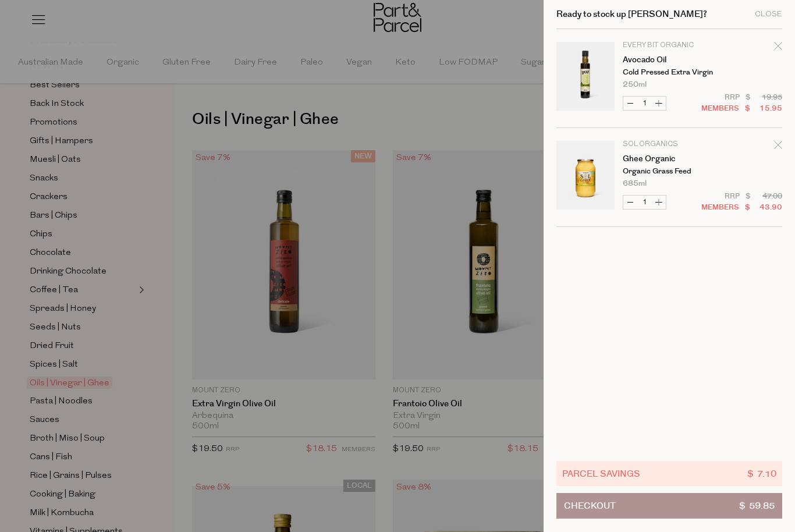 This screenshot has width=795, height=532. I want to click on span: 685ml, so click(635, 183).